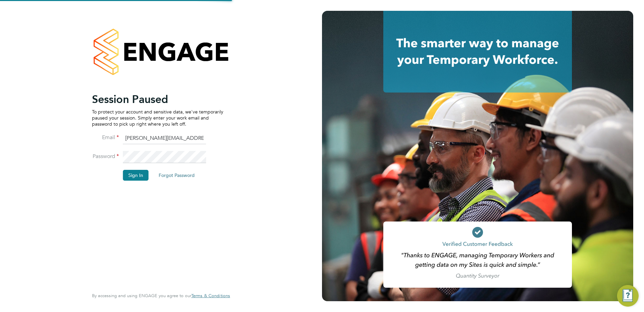  Describe the element at coordinates (164, 138) in the screenshot. I see `input: Enter your work email...` at that location.